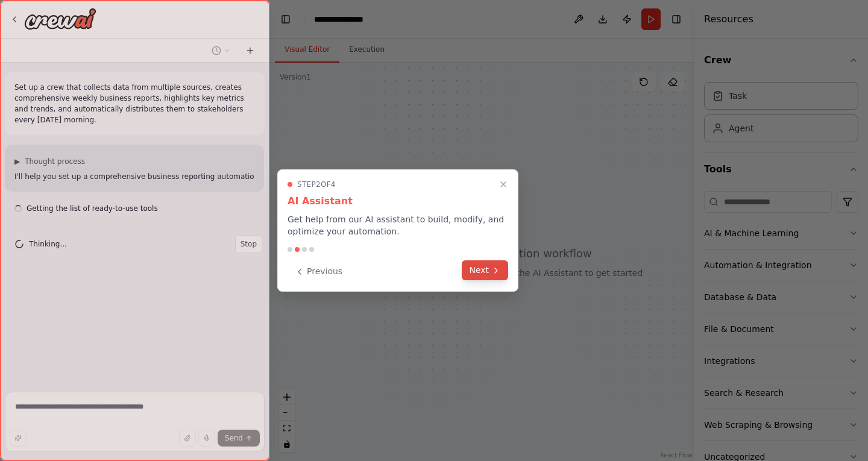  What do you see at coordinates (286, 19) in the screenshot?
I see `button: Hide left sidebar` at bounding box center [286, 19].